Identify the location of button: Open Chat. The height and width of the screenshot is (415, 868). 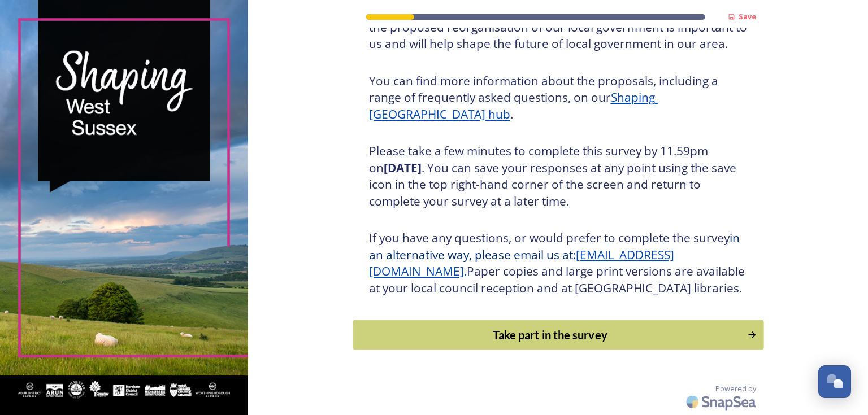
(835, 382).